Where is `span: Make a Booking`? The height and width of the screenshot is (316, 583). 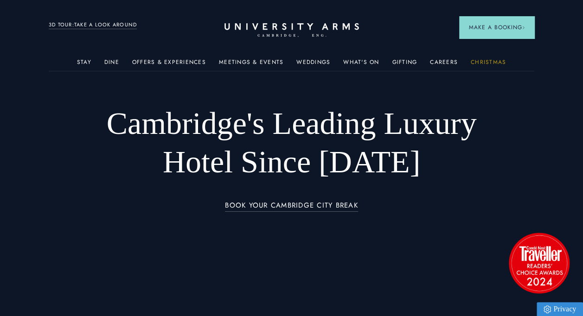
span: Make a Booking is located at coordinates (497, 27).